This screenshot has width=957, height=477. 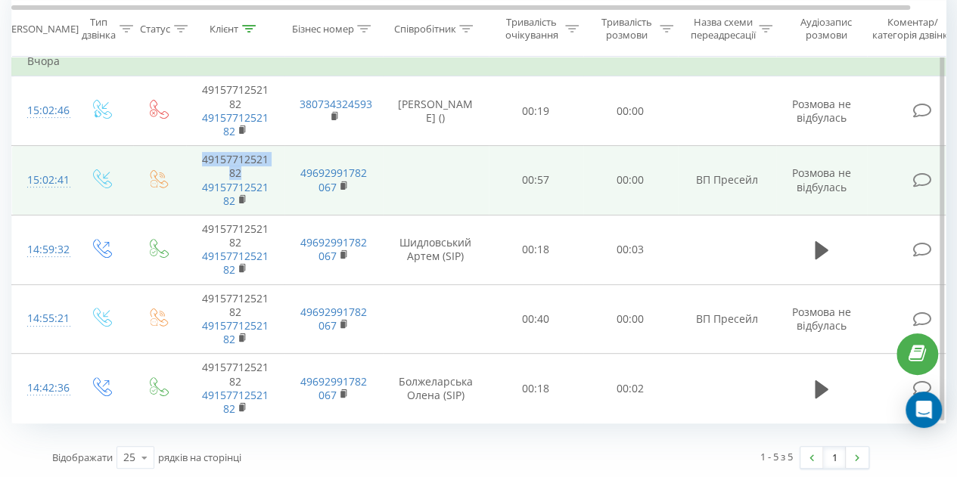 What do you see at coordinates (912, 29) in the screenshot?
I see `div: Коментар/категорія дзвінка` at bounding box center [912, 29].